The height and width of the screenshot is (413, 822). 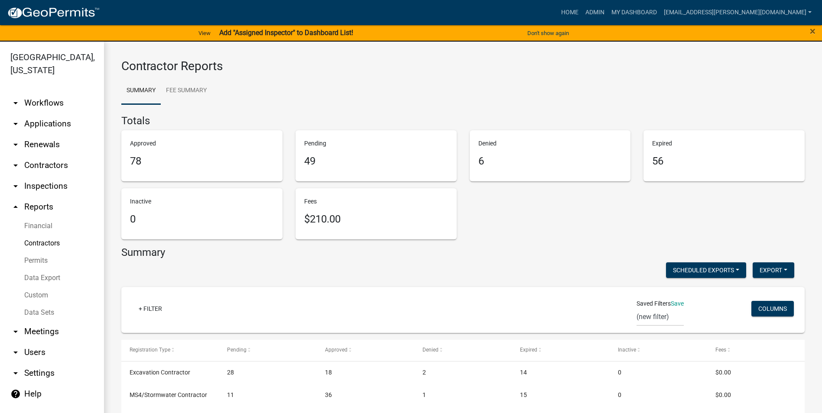 I want to click on a: Fee Summary, so click(x=186, y=91).